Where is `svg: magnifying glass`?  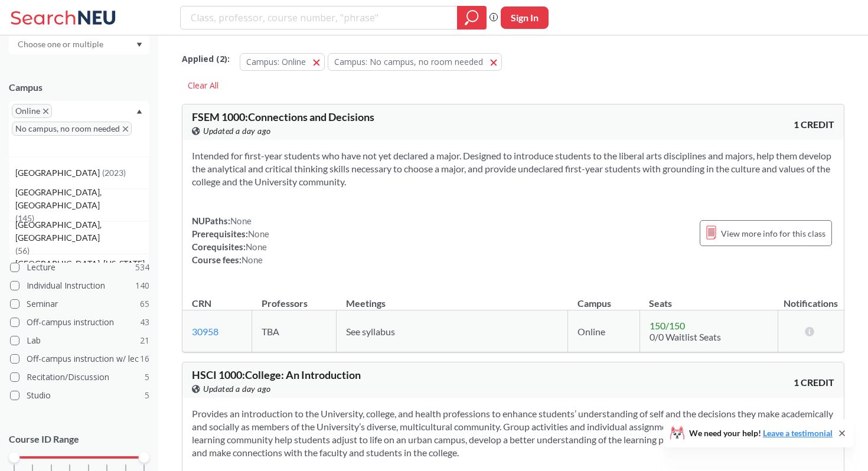
svg: magnifying glass is located at coordinates (472, 17).